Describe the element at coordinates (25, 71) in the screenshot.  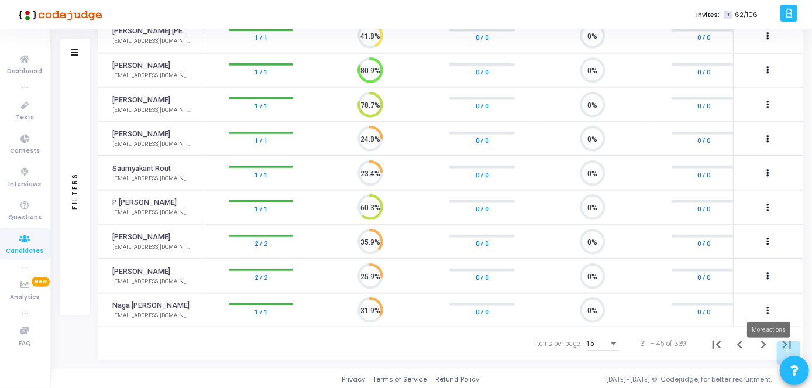
I see `span: Dashboard` at that location.